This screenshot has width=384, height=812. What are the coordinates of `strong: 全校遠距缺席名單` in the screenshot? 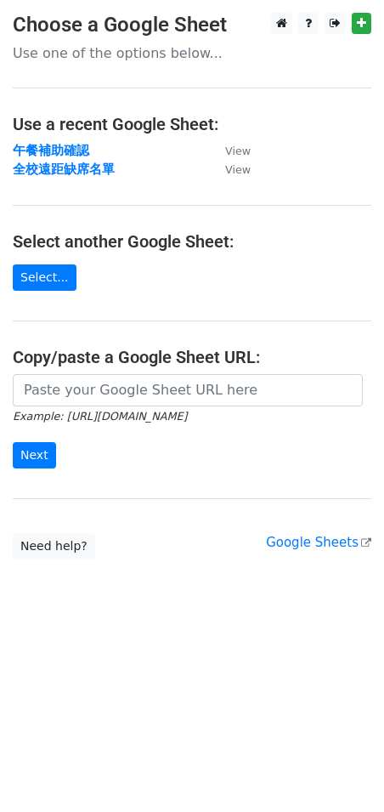 It's located at (64, 169).